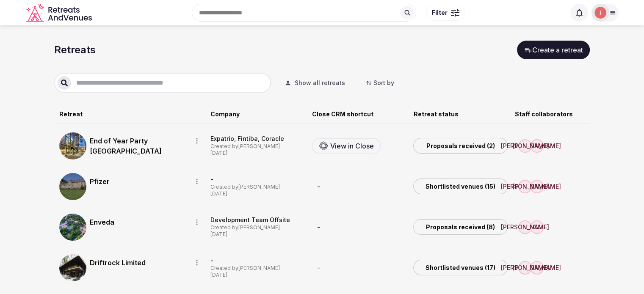 This screenshot has height=294, width=644. What do you see at coordinates (461, 187) in the screenshot?
I see `a: Shortlisted venues (15)` at bounding box center [461, 187].